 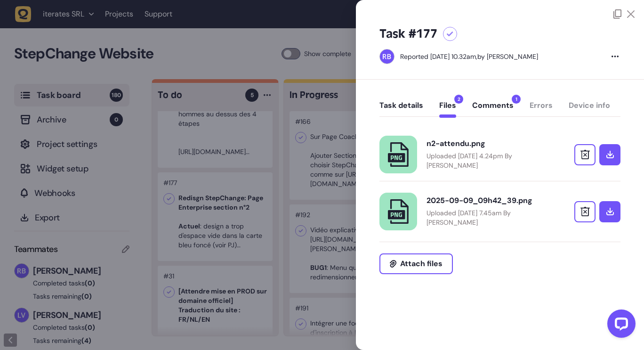 What do you see at coordinates (387, 56) in the screenshot?
I see `img: Rodolphe Balay` at bounding box center [387, 56].